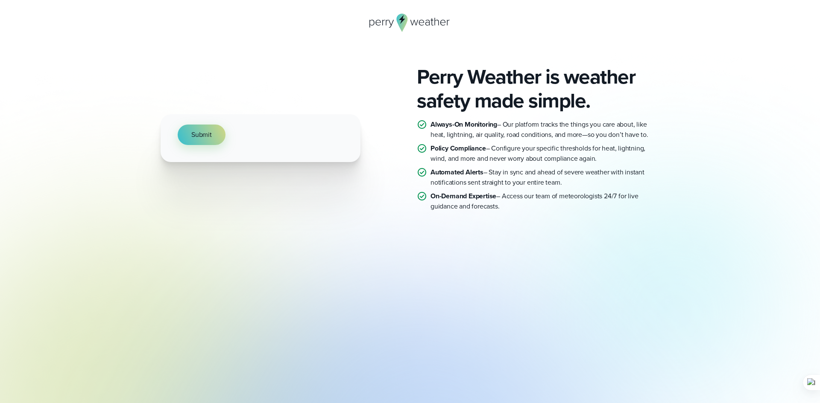 The height and width of the screenshot is (403, 820). What do you see at coordinates (201, 135) in the screenshot?
I see `button: Submit` at bounding box center [201, 135].